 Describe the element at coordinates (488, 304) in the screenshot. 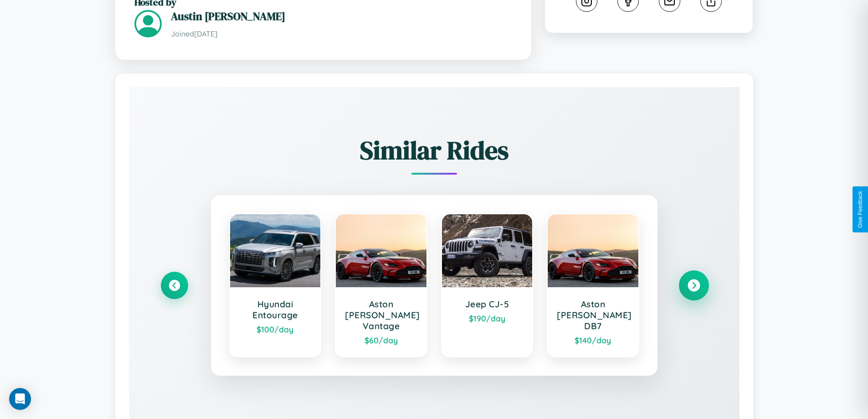

I see `h3: Jeep CJ-5` at that location.